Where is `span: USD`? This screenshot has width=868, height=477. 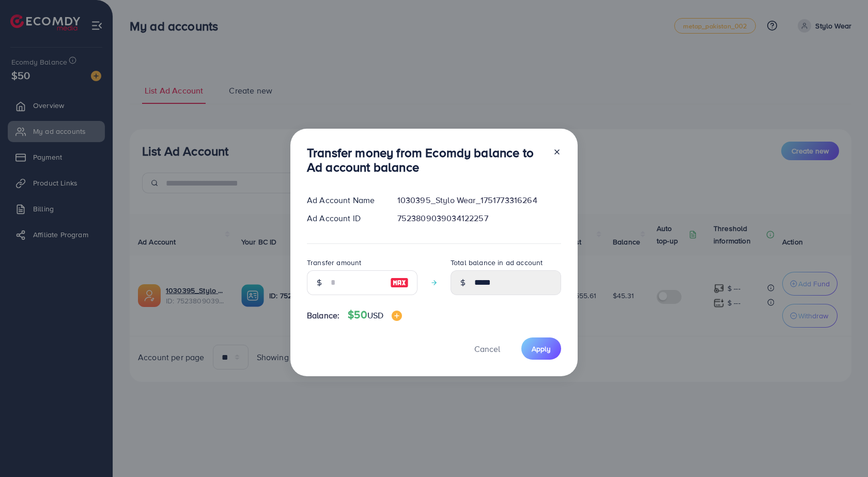
span: USD is located at coordinates (375, 315).